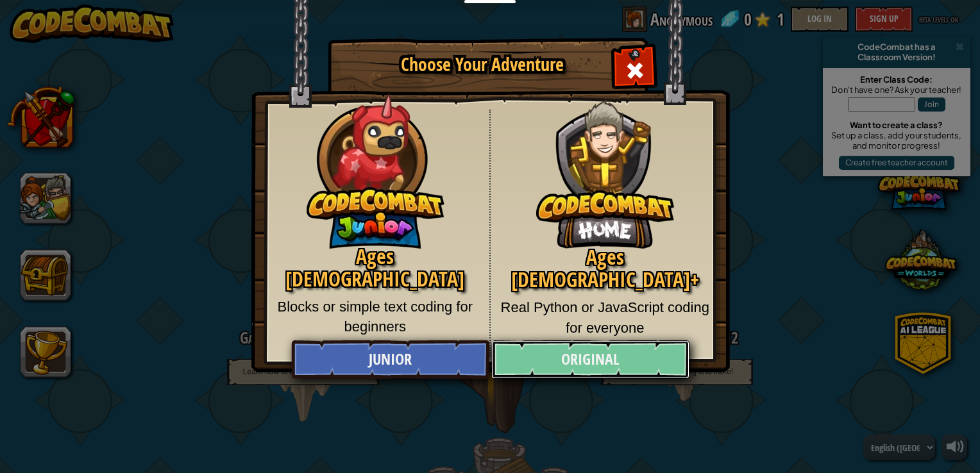  Describe the element at coordinates (605, 164) in the screenshot. I see `img: CodeCombat Original hero character` at that location.